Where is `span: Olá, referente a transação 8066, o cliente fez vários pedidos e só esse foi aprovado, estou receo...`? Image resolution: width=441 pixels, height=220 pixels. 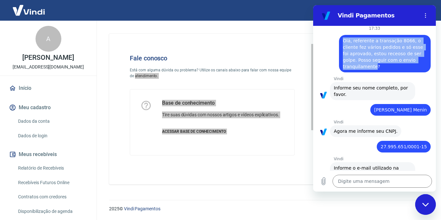 span: Olá, referente a transação 8066, o cliente fez vários pedidos e só esse foi aprovado, estou receo... is located at coordinates (72, 48).